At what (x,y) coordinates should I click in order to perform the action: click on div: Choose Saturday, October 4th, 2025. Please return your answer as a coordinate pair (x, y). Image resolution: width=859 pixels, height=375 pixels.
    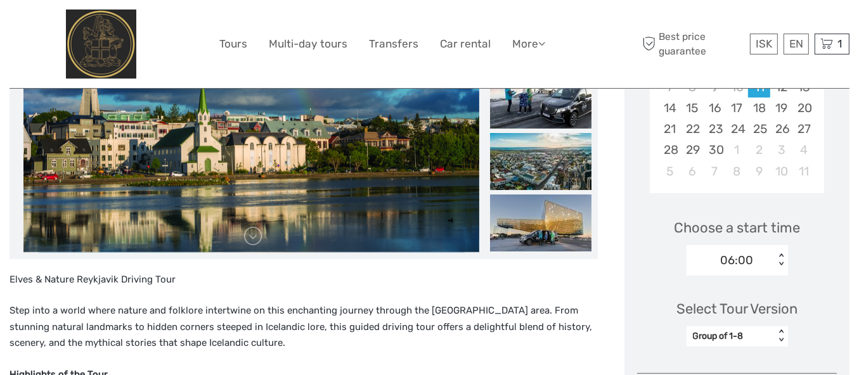
    Looking at the image, I should click on (803, 150).